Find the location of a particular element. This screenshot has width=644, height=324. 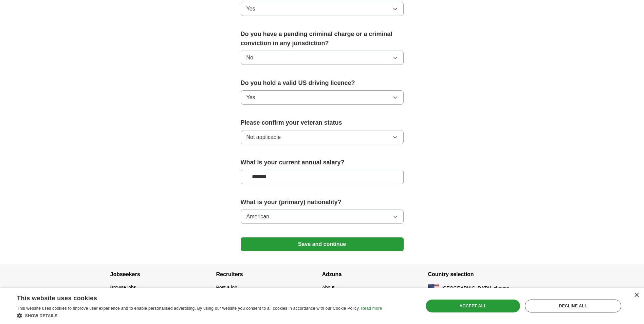

a: About is located at coordinates (328, 287).